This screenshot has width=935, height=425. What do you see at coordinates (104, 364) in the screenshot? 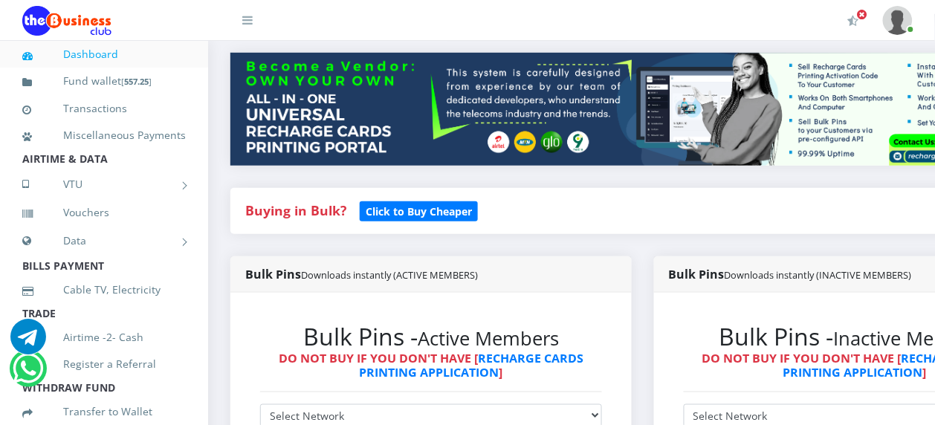
I see `a: Register a Referral` at bounding box center [104, 364].